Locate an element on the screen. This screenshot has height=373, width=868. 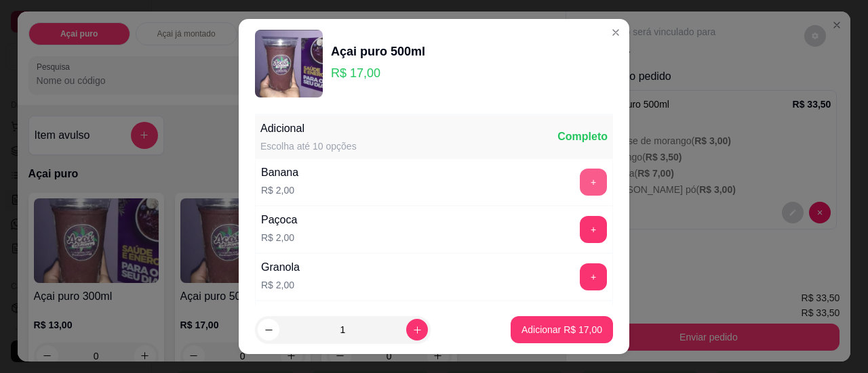
div: Paçoca is located at coordinates (279, 220).